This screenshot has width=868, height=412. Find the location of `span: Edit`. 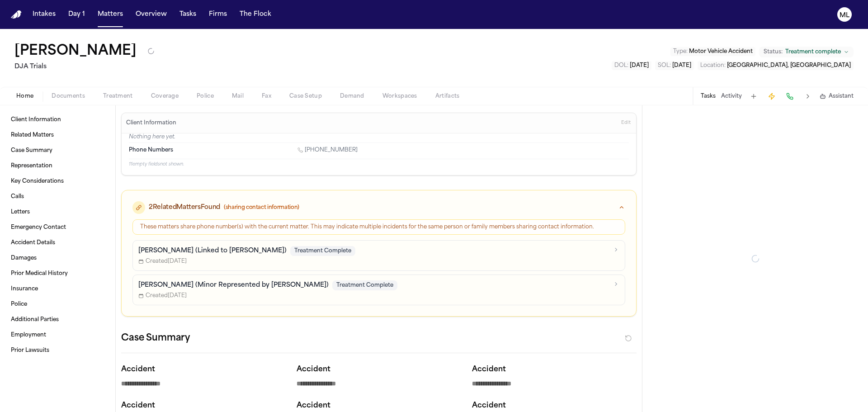

span: Edit is located at coordinates (625, 123).